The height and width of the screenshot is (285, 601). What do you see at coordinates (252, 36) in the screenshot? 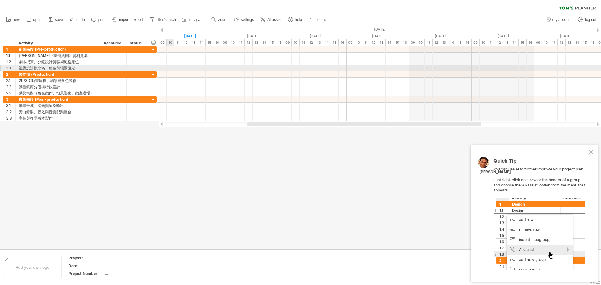
I see `div: Wednesday, 15 October 2025` at bounding box center [252, 36].